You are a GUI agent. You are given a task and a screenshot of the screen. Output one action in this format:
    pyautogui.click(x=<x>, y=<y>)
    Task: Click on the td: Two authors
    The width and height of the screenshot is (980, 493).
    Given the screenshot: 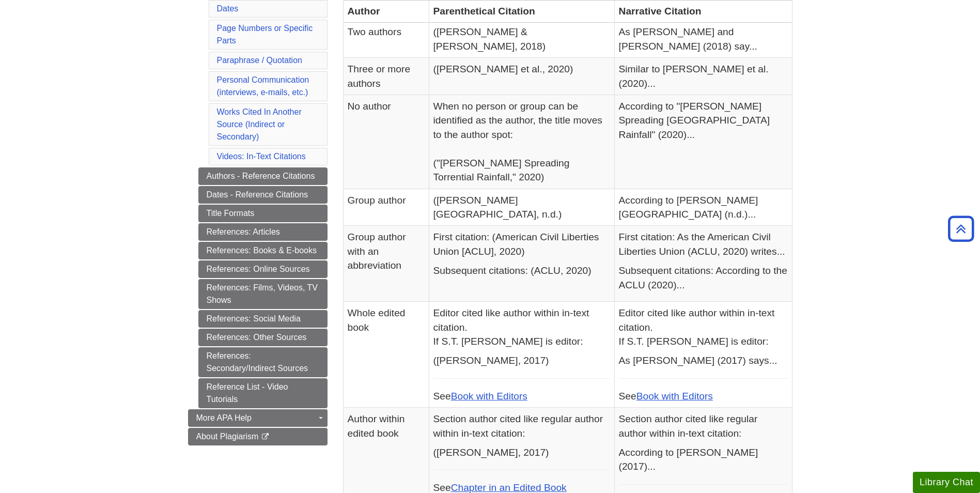 What is the action you would take?
    pyautogui.click(x=386, y=39)
    